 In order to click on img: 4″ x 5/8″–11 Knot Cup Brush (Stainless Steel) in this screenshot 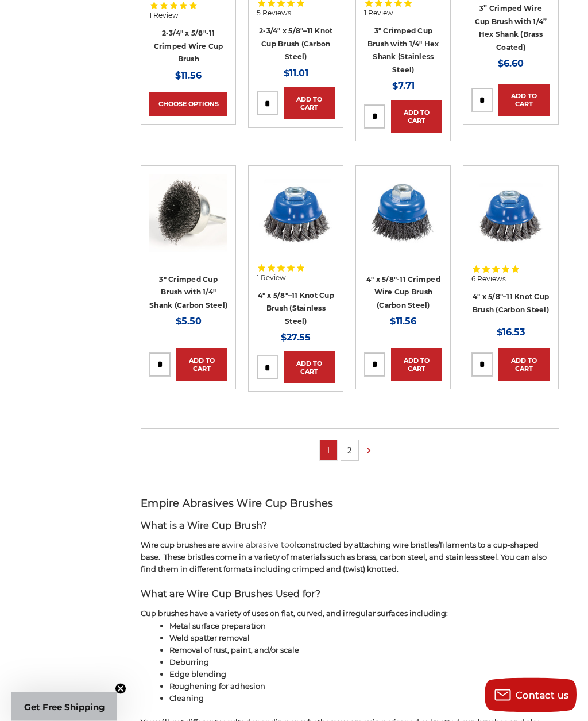, I will do `click(296, 213)`.